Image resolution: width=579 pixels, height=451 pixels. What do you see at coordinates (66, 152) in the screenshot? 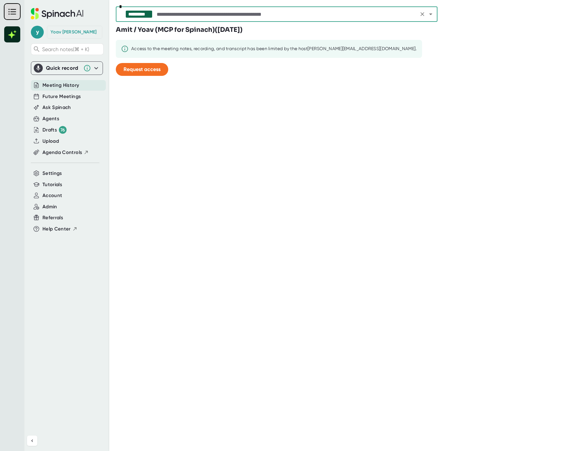
I see `button: Agenda Controls` at bounding box center [66, 152].